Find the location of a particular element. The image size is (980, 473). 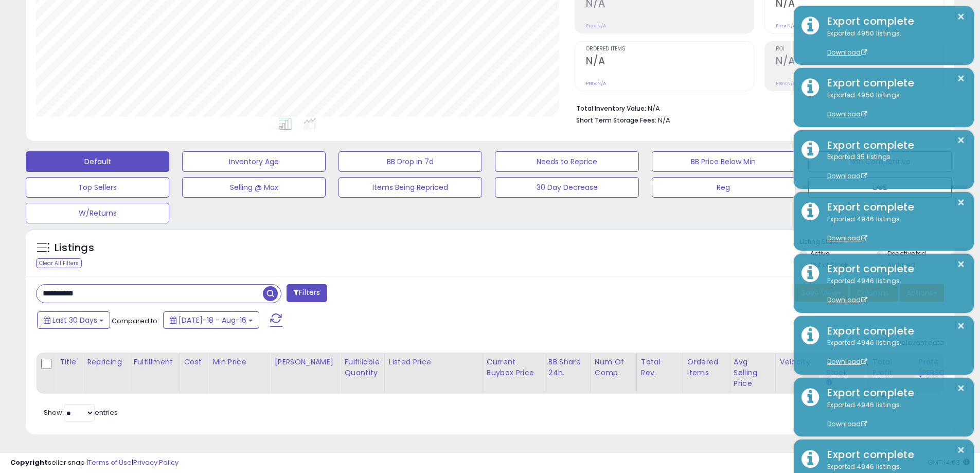

span: N/A is located at coordinates (664, 120).